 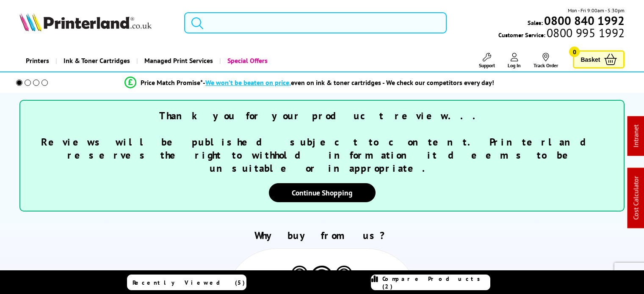 I want to click on span: Mon - Fri 9:00am - 5:30pm, so click(x=596, y=10).